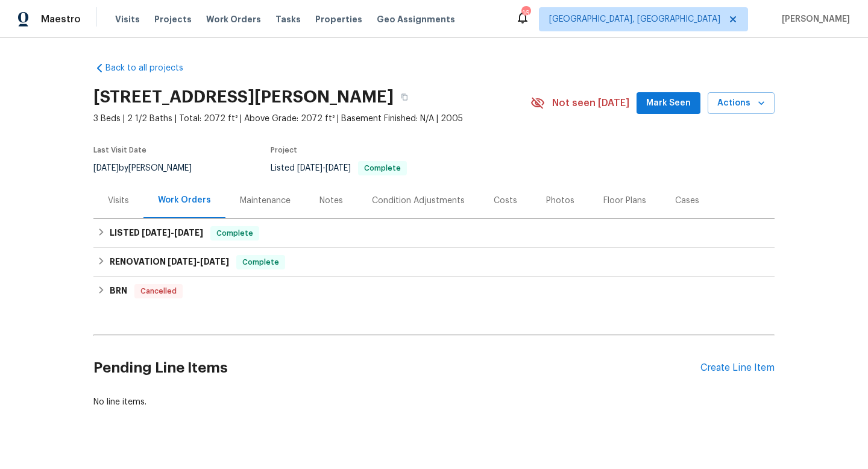  I want to click on span: Actions, so click(741, 103).